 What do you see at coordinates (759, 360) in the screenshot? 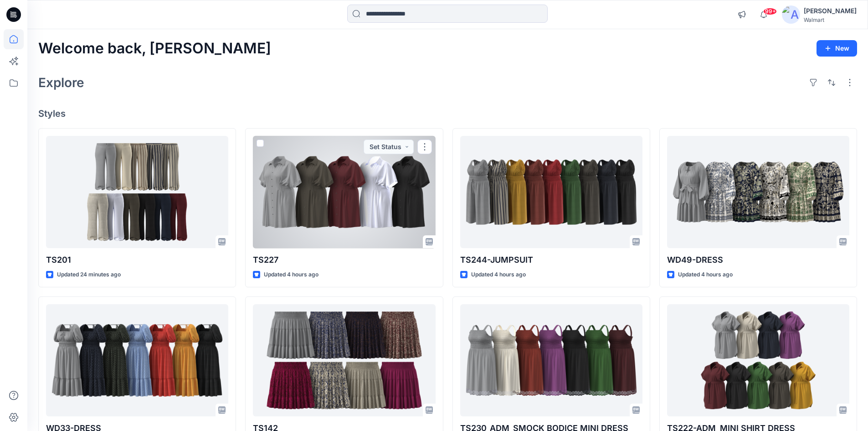
I see `a: TS222-ADM_MINI SHIRT DRESS` at bounding box center [759, 360].